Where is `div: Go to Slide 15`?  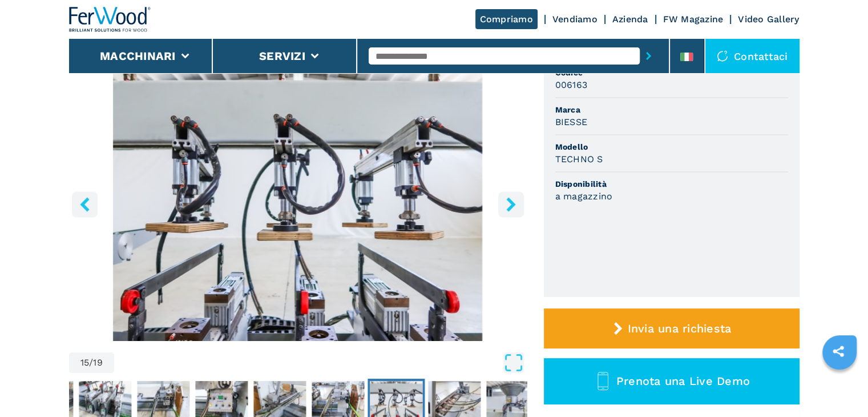
div: Go to Slide 15 is located at coordinates (298, 202).